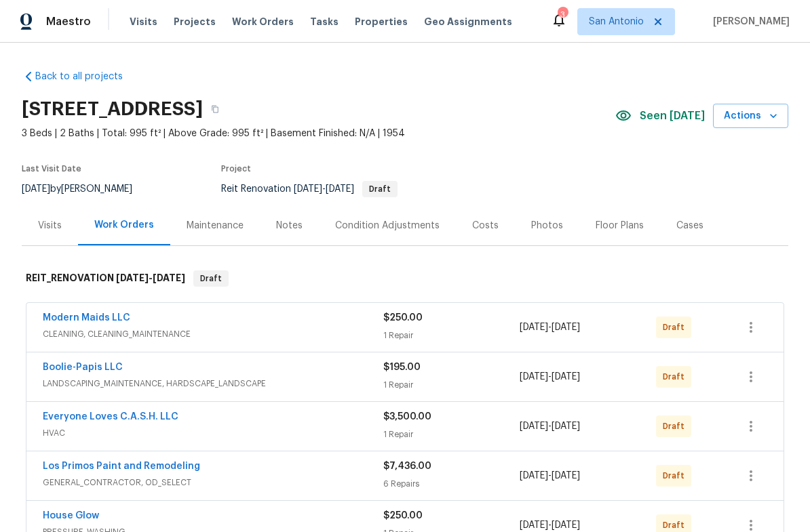 The height and width of the screenshot is (532, 810). What do you see at coordinates (381, 22) in the screenshot?
I see `span: Properties` at bounding box center [381, 22].